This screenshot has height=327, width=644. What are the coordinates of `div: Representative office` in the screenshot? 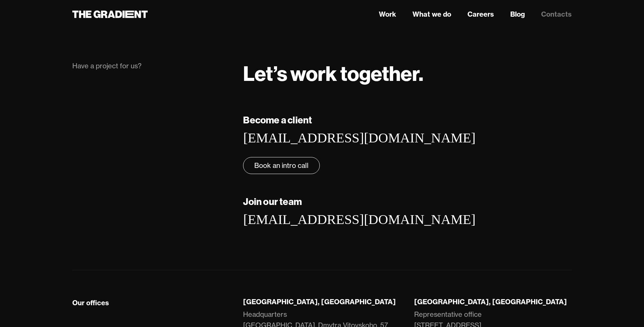 It's located at (448, 314).